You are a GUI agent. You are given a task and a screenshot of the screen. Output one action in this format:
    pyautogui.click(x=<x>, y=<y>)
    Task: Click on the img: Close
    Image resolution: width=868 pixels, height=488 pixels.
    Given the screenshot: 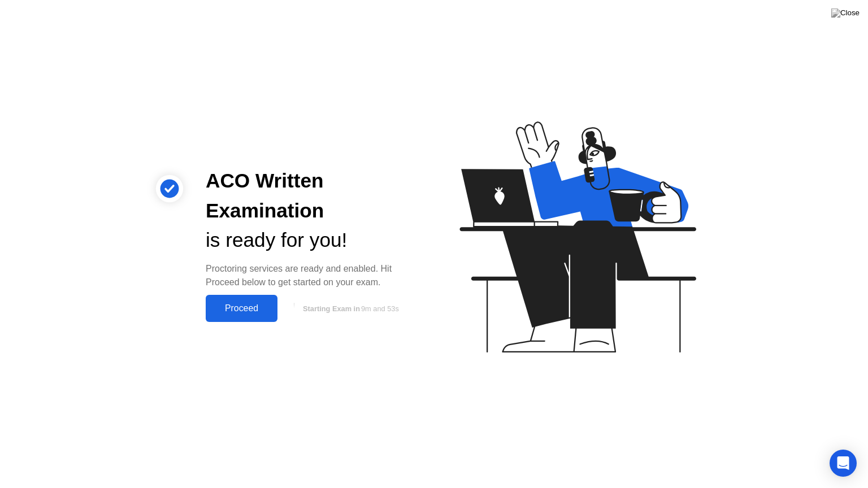 What is the action you would take?
    pyautogui.click(x=846, y=13)
    